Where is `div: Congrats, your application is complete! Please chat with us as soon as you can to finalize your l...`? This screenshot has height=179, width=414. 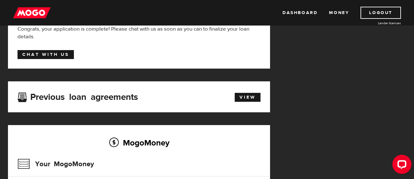 div: Congrats, your application is complete! Please chat with us as soon as you can to finalize your l... is located at coordinates (139, 33).